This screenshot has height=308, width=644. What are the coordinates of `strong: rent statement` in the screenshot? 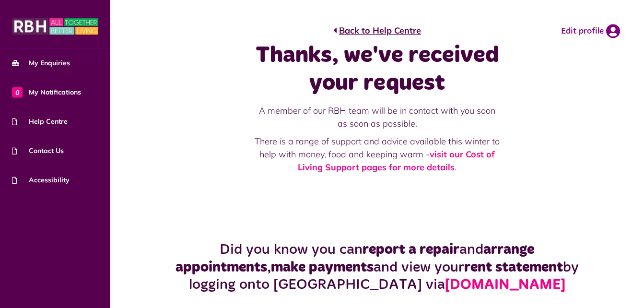 It's located at (514, 267).